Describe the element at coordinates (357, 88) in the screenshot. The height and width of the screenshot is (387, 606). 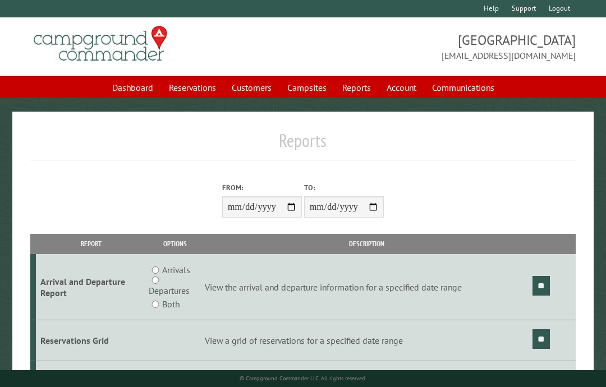
I see `a: Reports` at that location.